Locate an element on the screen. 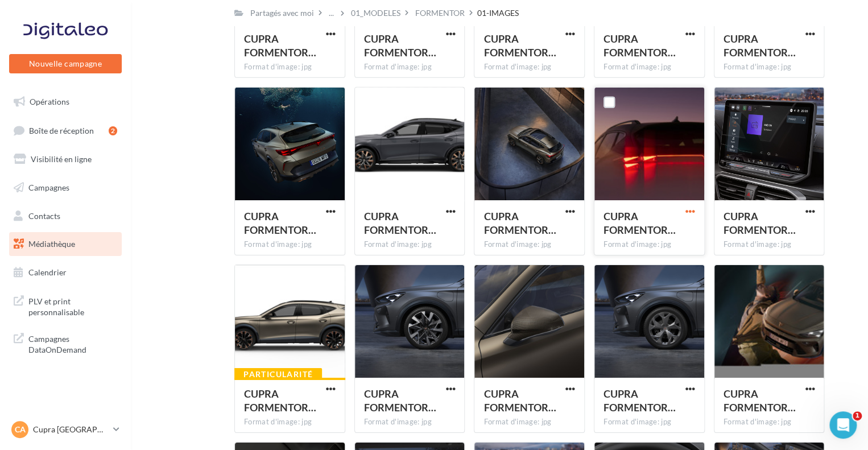  span: Contacts is located at coordinates (44, 215).